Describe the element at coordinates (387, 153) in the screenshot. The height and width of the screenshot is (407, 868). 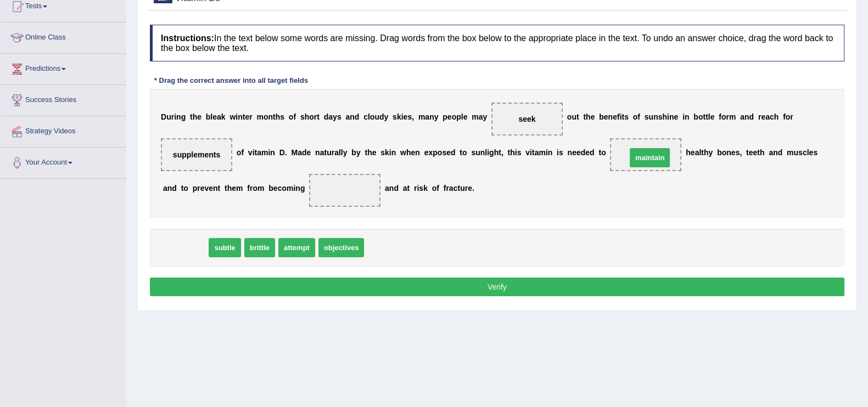
I see `b: k` at that location.